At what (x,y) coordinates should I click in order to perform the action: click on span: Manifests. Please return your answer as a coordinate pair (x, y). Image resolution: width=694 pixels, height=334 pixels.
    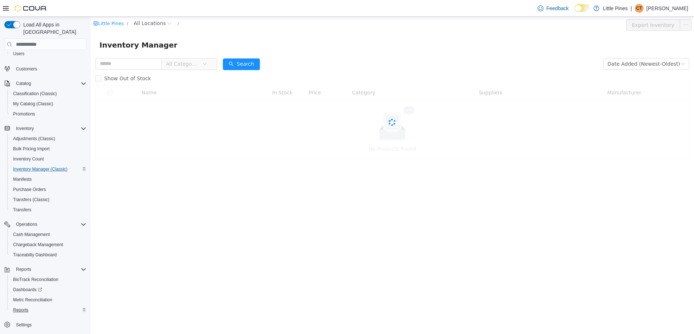
    Looking at the image, I should click on (22, 179).